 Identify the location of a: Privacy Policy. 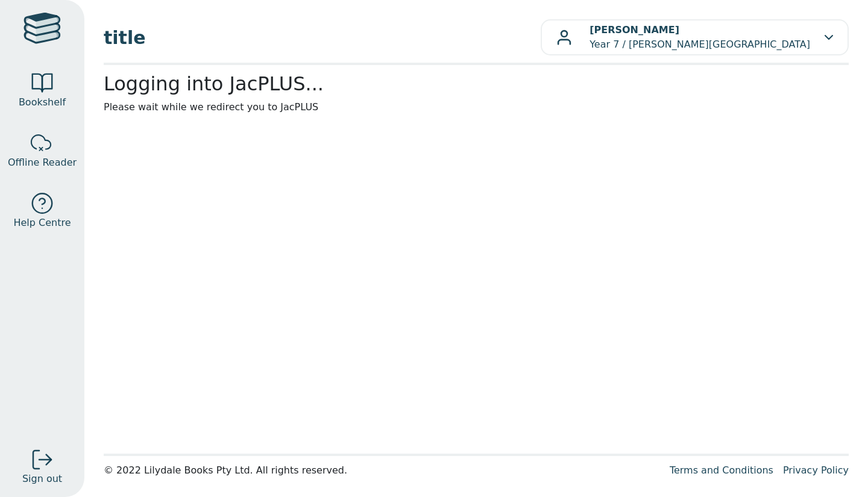
(816, 470).